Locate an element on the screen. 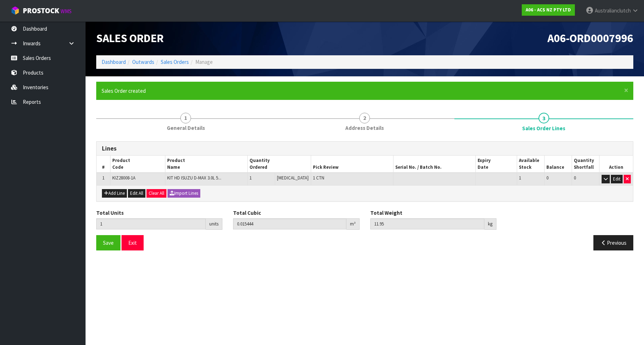 Image resolution: width=644 pixels, height=345 pixels. span: KIZ28008-1A is located at coordinates (124, 178).